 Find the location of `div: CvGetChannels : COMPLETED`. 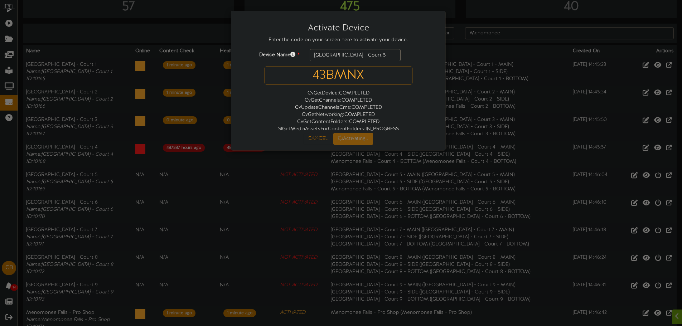

div: CvGetChannels : COMPLETED is located at coordinates (338, 101).